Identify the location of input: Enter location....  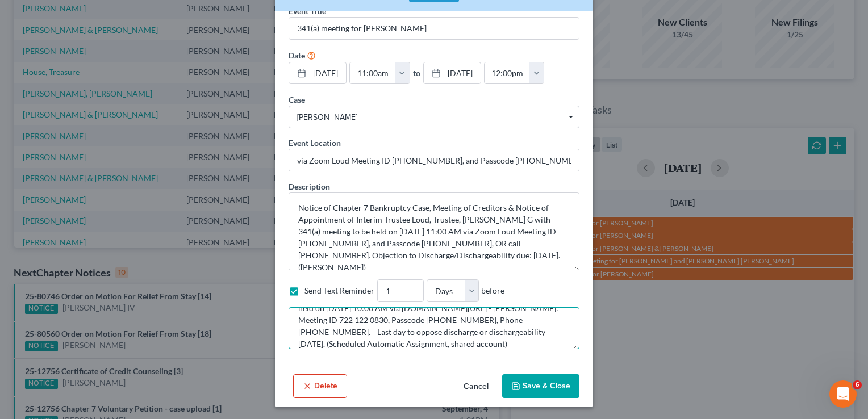
(434, 160).